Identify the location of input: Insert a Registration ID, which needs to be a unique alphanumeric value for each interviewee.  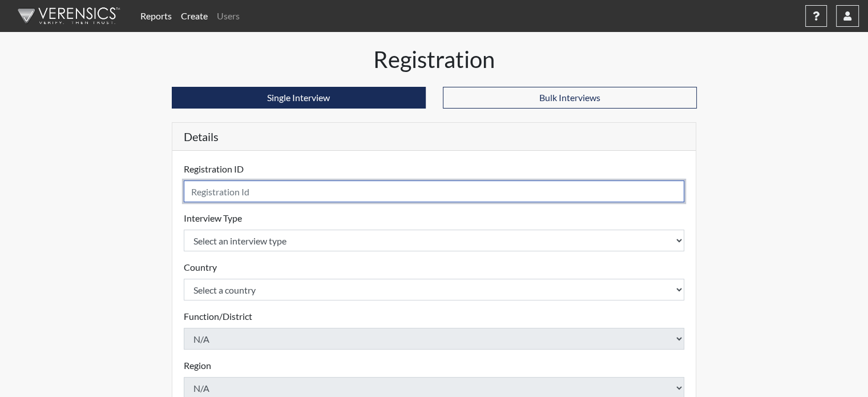
(434, 191).